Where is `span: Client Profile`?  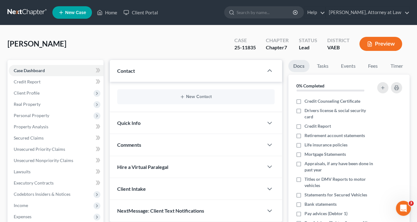
span: Client Profile is located at coordinates (27, 93).